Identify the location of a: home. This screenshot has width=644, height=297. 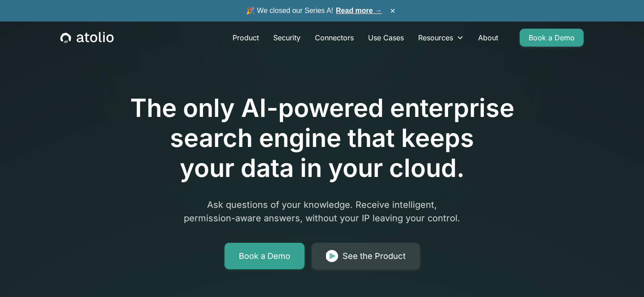
(87, 38).